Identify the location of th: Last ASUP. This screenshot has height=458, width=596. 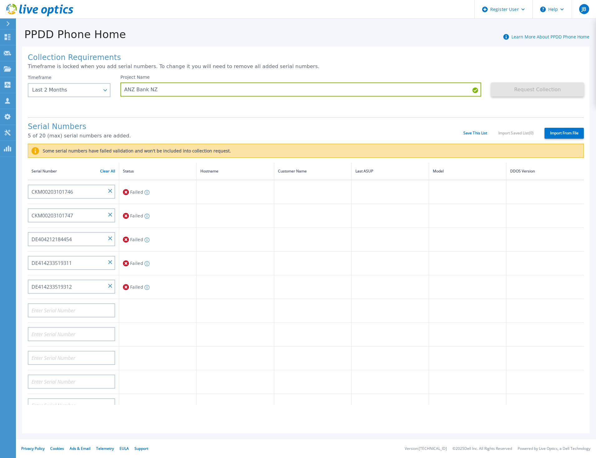
(390, 171).